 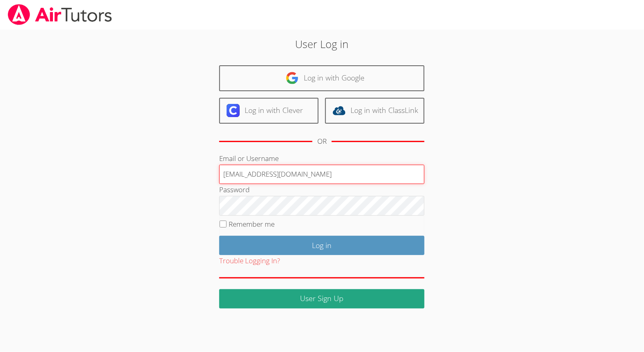 I want to click on a: Log in with ClassLink, so click(x=375, y=111).